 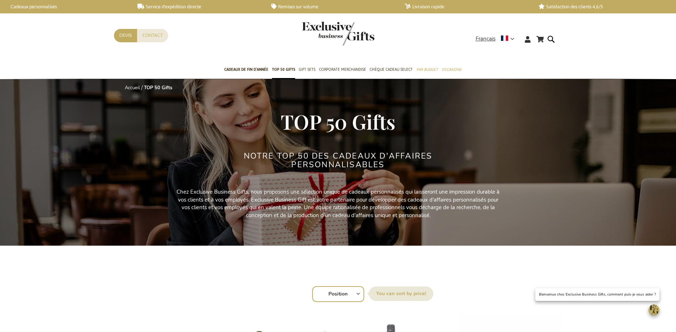 What do you see at coordinates (486, 39) in the screenshot?
I see `span: Français` at bounding box center [486, 39].